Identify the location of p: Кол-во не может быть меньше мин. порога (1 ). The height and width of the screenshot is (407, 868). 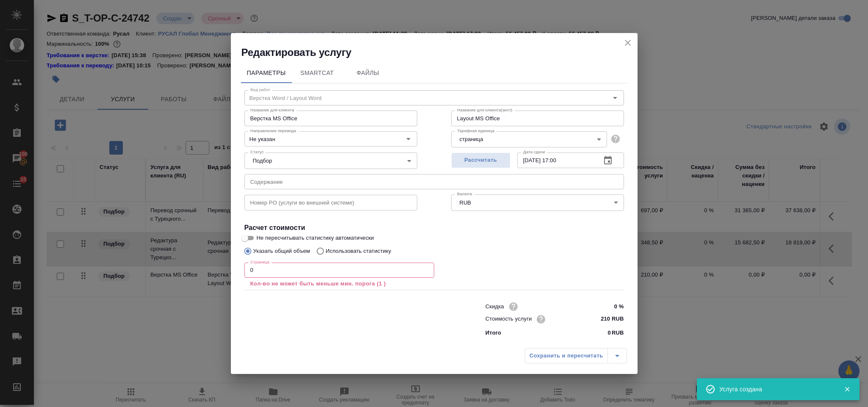
(339, 284).